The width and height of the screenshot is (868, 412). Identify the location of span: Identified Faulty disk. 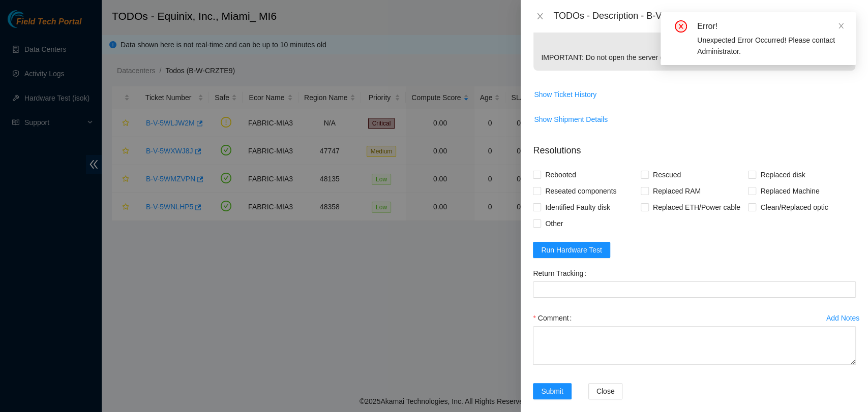
(577, 208).